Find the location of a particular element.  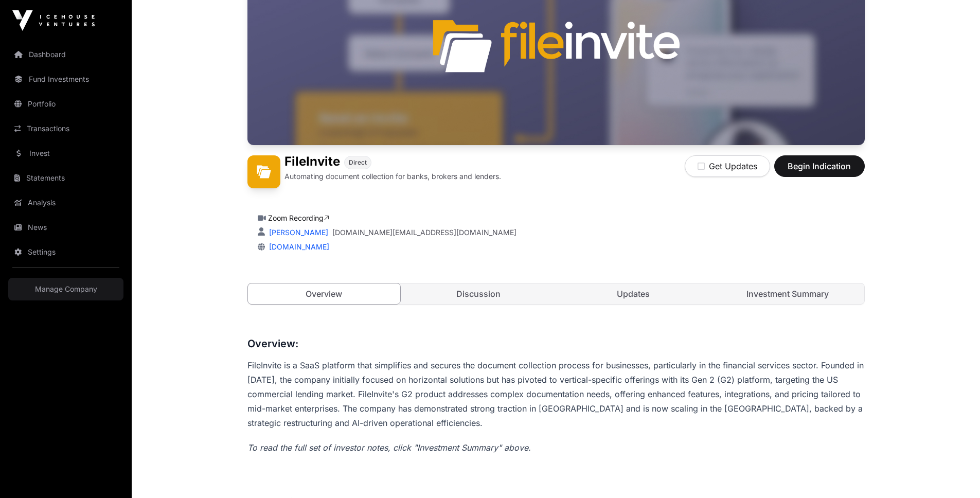

em: To read the full set of investor notes, click "Investment Summary" above. is located at coordinates (389, 447).